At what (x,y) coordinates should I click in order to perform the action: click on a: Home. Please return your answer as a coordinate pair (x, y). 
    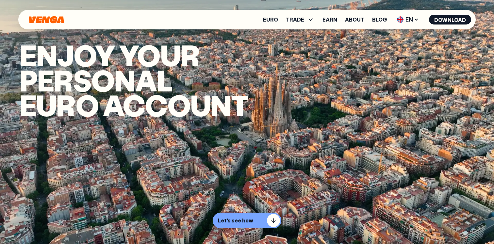
    Looking at the image, I should click on (46, 20).